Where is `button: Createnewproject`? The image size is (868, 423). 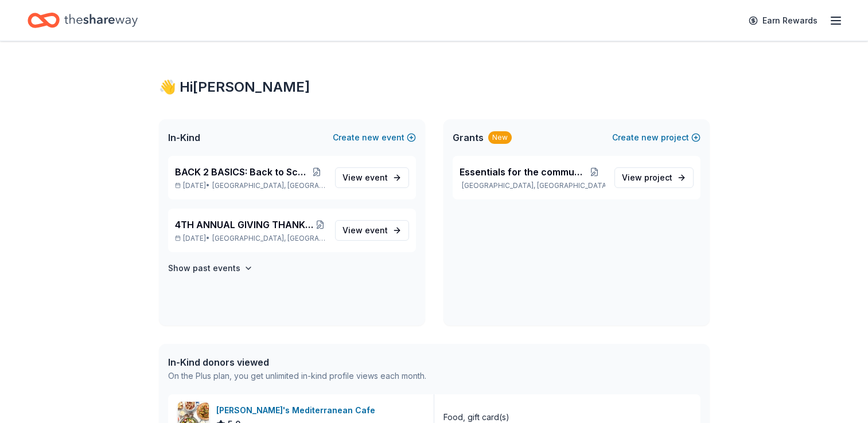
button: Createnewproject is located at coordinates (656, 138).